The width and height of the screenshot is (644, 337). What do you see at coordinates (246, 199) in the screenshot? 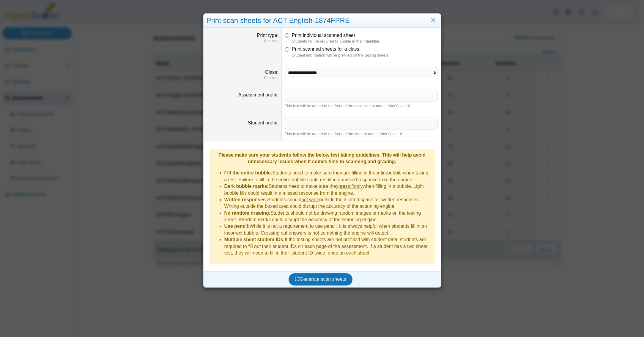
I see `b: Written responses:` at bounding box center [246, 199].